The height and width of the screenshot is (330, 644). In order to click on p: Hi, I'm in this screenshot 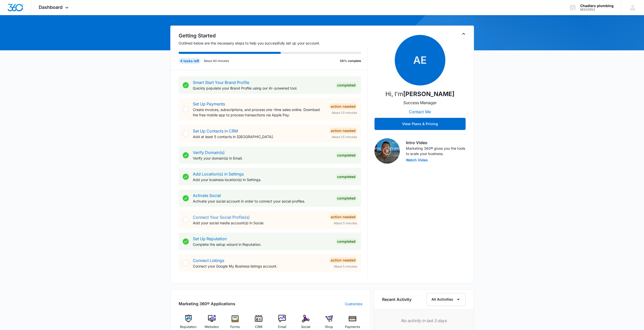, I will do `click(420, 94)`.